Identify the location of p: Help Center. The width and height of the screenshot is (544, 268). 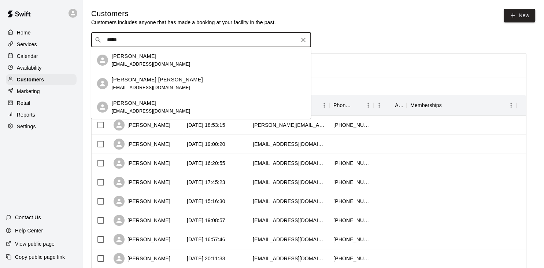
(29, 230).